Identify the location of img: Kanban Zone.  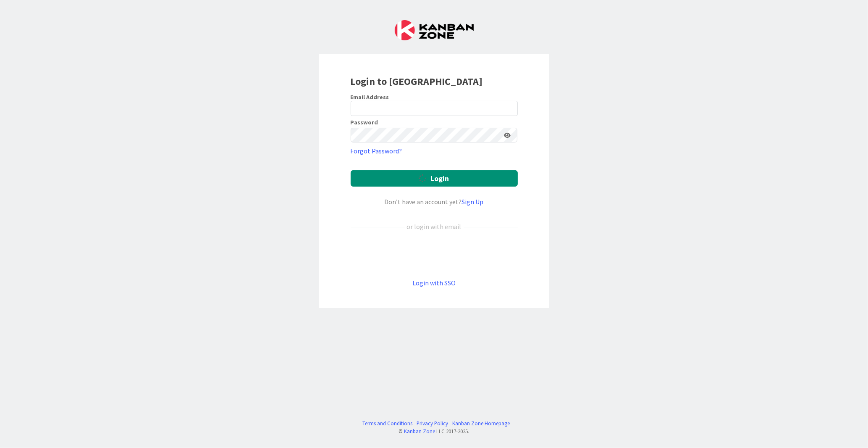
(434, 30).